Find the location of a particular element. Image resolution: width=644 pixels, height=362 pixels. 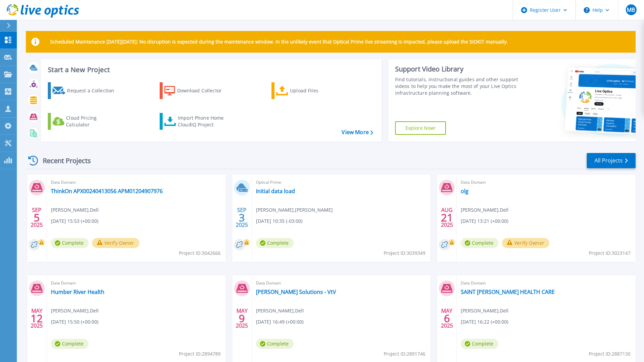

a: View More is located at coordinates (357, 132).